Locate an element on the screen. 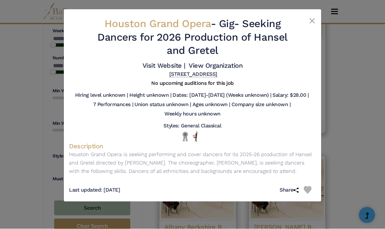 The width and height of the screenshot is (385, 229). h5: Styles: General Classical is located at coordinates (192, 126).